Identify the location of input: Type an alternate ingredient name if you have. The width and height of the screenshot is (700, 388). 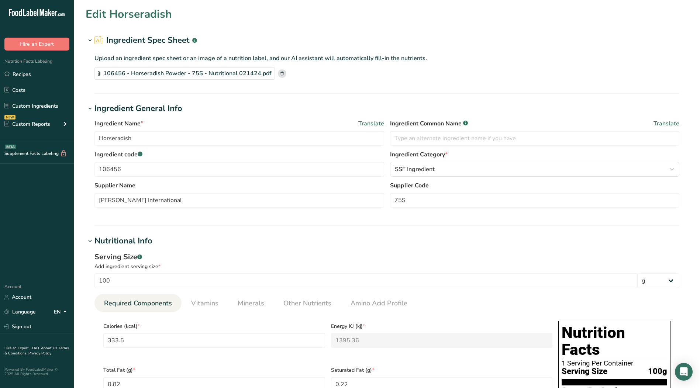
(534, 138).